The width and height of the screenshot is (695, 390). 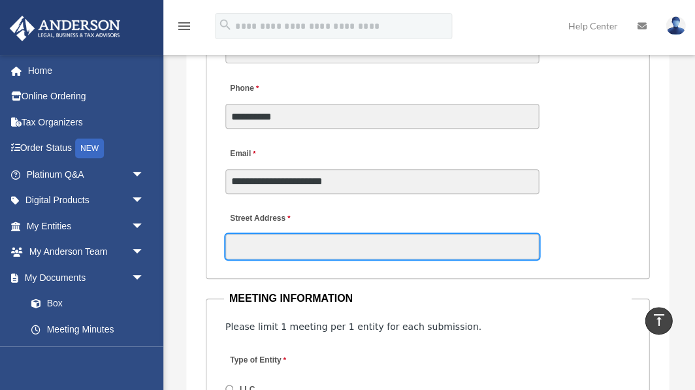 What do you see at coordinates (86, 278) in the screenshot?
I see `a: My Documentsarrow_drop_down` at bounding box center [86, 278].